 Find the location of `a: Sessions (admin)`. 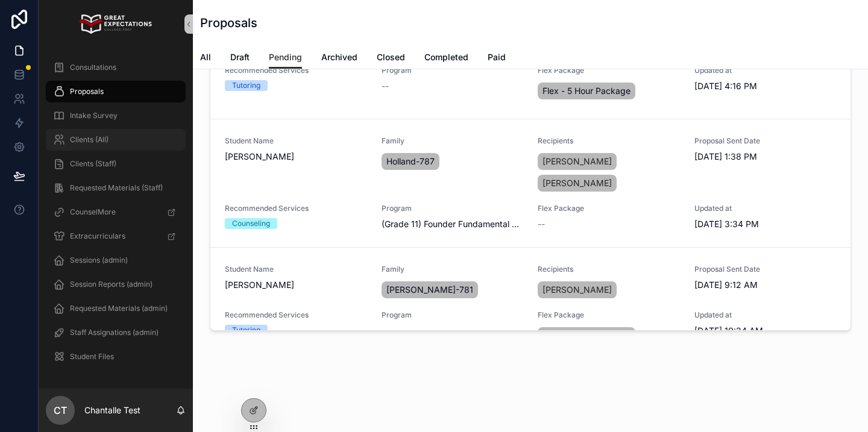

a: Sessions (admin) is located at coordinates (116, 260).